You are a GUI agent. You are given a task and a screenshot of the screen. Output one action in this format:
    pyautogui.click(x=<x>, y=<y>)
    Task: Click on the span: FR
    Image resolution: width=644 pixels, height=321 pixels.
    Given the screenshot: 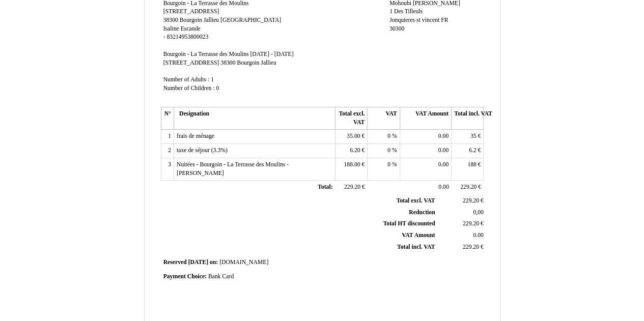 What is the action you would take?
    pyautogui.click(x=444, y=20)
    